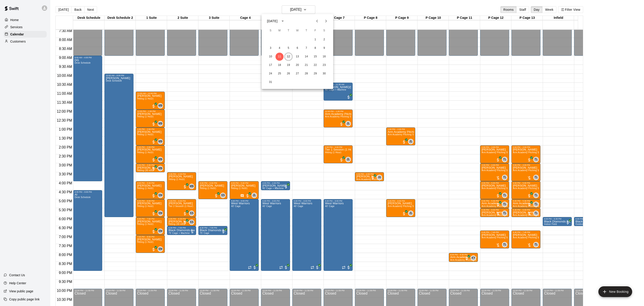  I want to click on button: 31, so click(270, 82).